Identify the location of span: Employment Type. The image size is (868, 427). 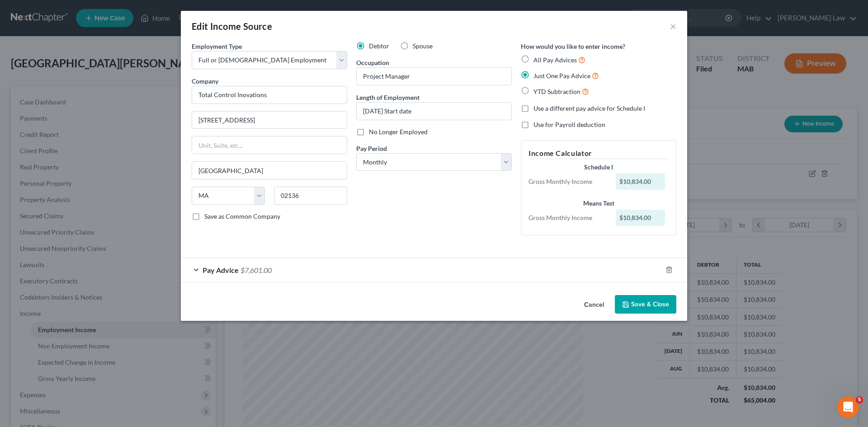
(216, 46).